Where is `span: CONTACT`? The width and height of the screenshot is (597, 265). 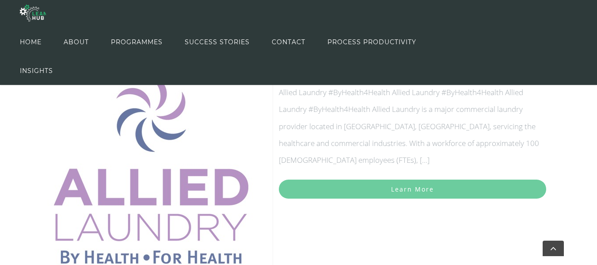 span: CONTACT is located at coordinates (289, 42).